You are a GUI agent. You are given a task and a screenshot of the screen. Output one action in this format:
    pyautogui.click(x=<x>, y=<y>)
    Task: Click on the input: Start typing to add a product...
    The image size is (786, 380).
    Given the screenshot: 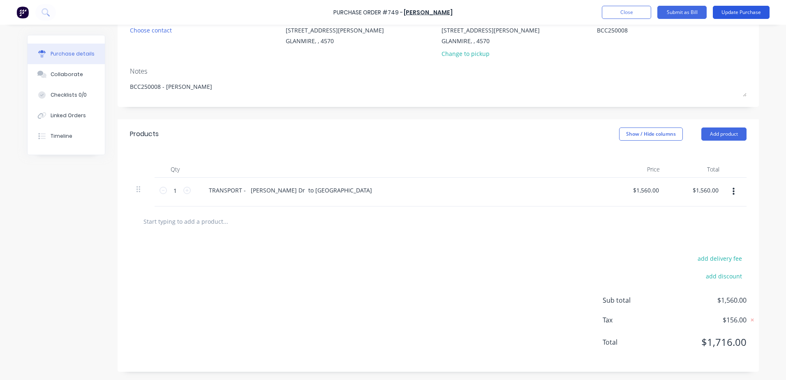 What is the action you would take?
    pyautogui.click(x=225, y=221)
    